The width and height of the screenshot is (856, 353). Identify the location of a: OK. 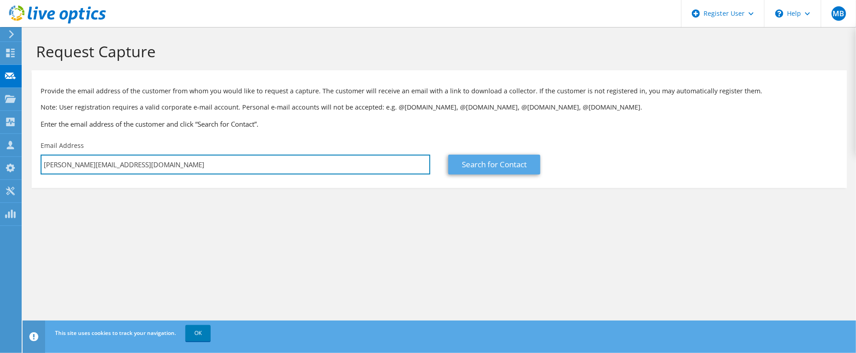
(198, 333).